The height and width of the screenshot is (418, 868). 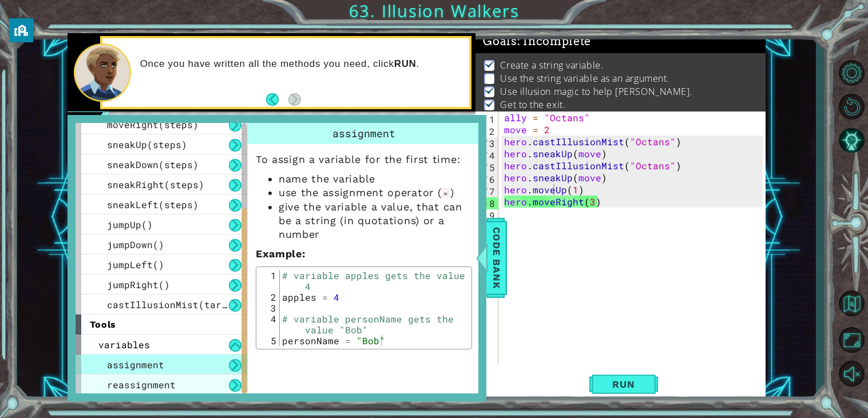 What do you see at coordinates (364, 134) in the screenshot?
I see `div: assignment` at bounding box center [364, 134].